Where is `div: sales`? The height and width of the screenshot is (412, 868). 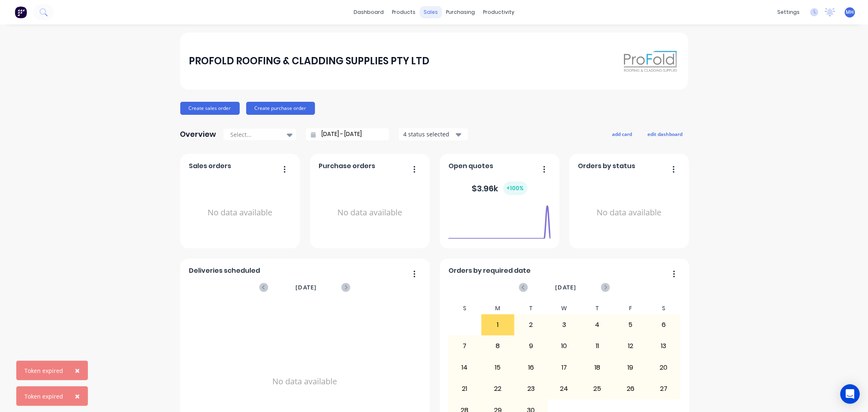 div: sales is located at coordinates (430, 12).